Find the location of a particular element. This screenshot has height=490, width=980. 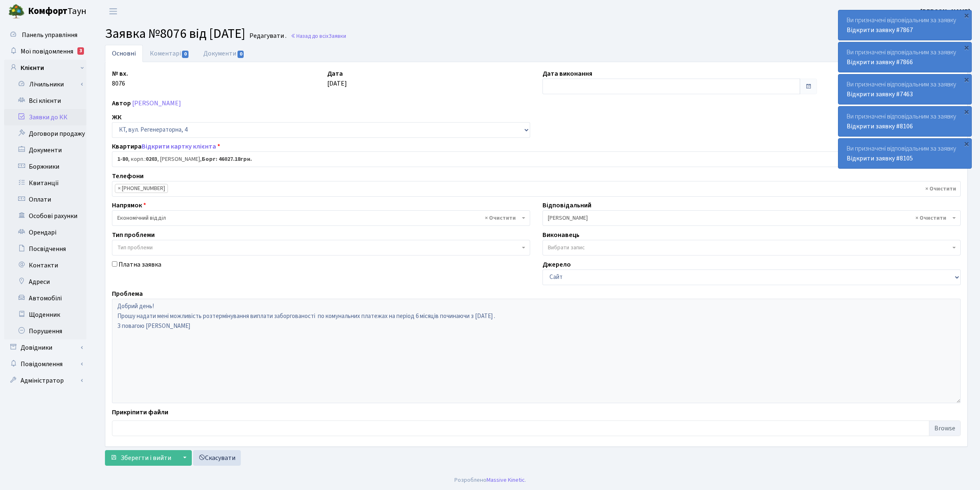

span: Зберегти і вийти is located at coordinates (146, 458).